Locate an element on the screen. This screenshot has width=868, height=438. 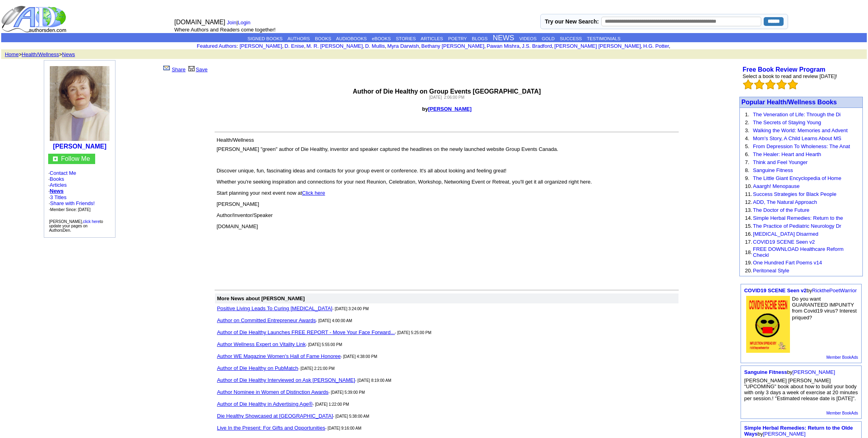
font: 17. is located at coordinates (749, 242).